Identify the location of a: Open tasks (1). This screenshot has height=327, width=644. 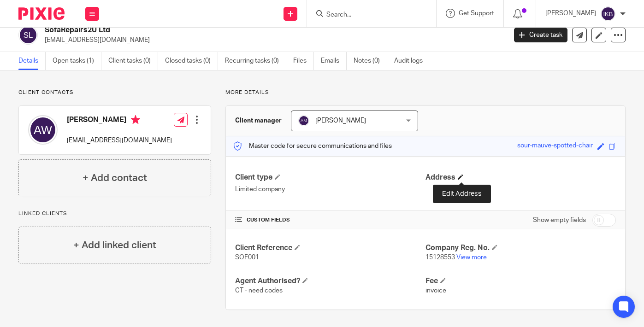
(77, 61).